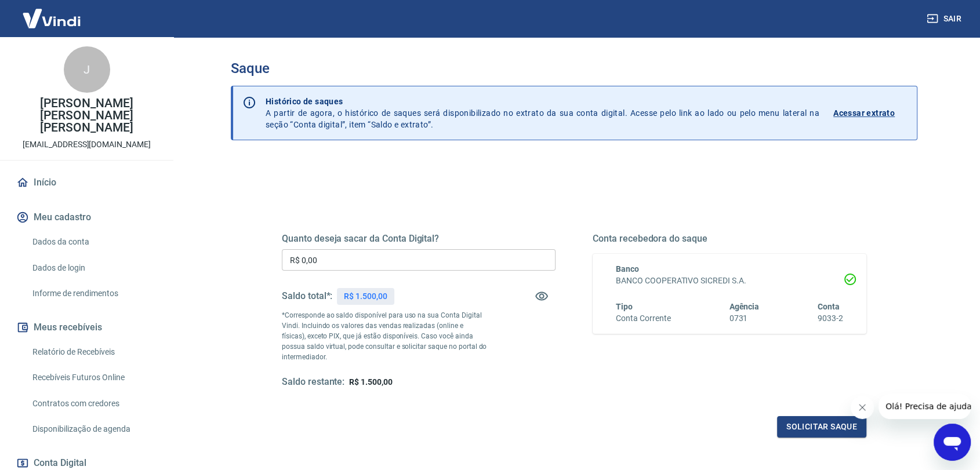  I want to click on span: Agência, so click(744, 306).